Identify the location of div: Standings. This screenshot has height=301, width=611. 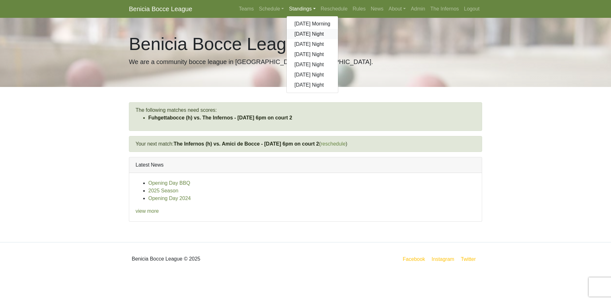
(312, 54).